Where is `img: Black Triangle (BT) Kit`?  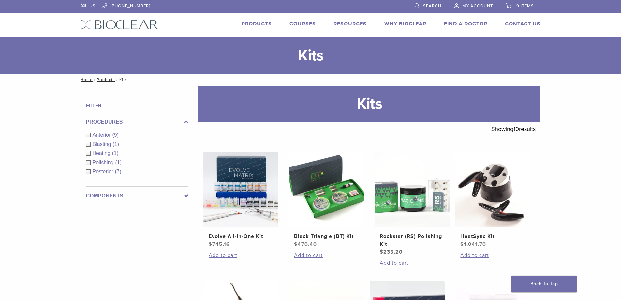 img: Black Triangle (BT) Kit is located at coordinates (326, 189).